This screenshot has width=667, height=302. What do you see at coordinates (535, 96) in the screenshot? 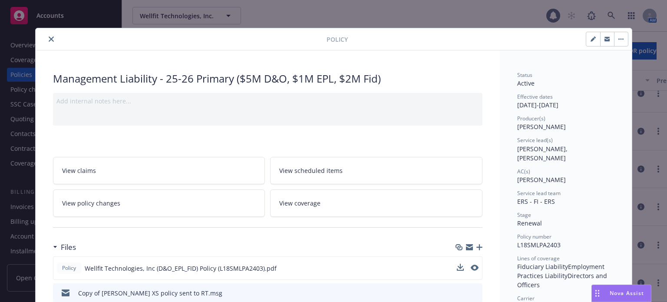
I see `span: Effective dates` at bounding box center [535, 96].